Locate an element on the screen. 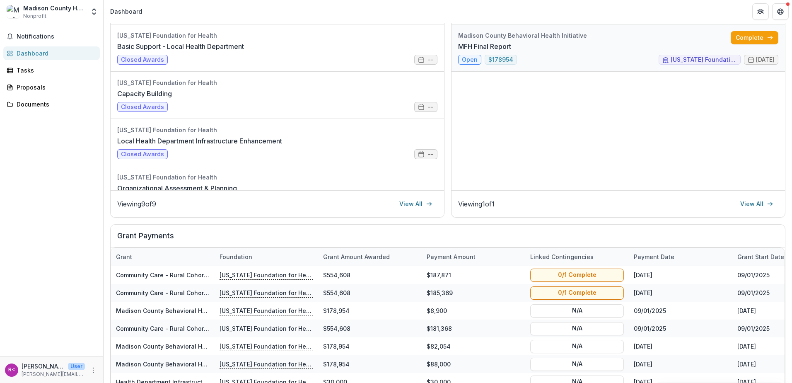 The height and width of the screenshot is (383, 792). img: Madison County Health Department is located at coordinates (13, 12).